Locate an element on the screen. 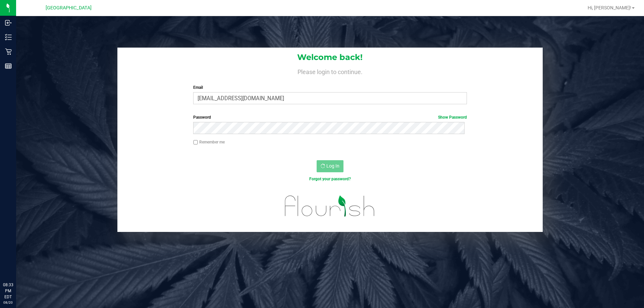 This screenshot has width=644, height=308. img: flourish_logo.svg is located at coordinates (330, 206).